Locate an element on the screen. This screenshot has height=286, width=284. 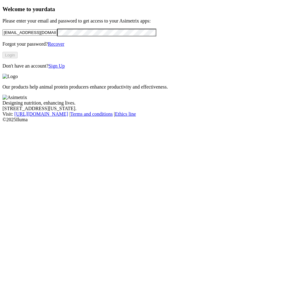
p: Please enter your email and password to get access to your Asimetrix apps: is located at coordinates (142, 21).